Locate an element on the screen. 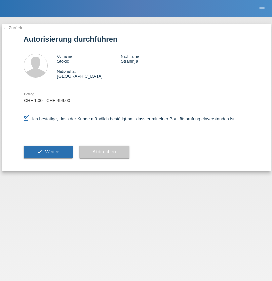  button: Abbrechen is located at coordinates (104, 152).